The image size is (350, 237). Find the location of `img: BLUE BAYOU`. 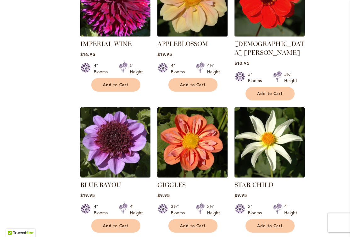

img: BLUE BAYOU is located at coordinates (115, 143).